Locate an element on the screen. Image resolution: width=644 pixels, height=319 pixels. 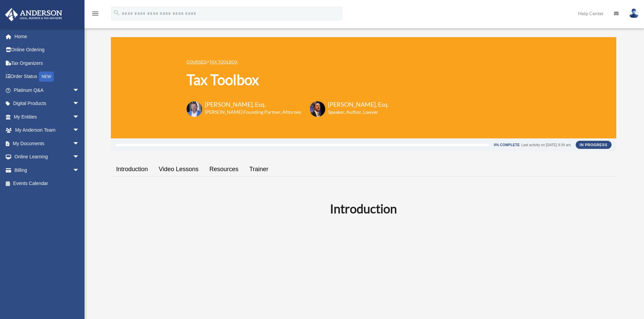
a: My Anderson Teamarrow_drop_down is located at coordinates (47, 130).